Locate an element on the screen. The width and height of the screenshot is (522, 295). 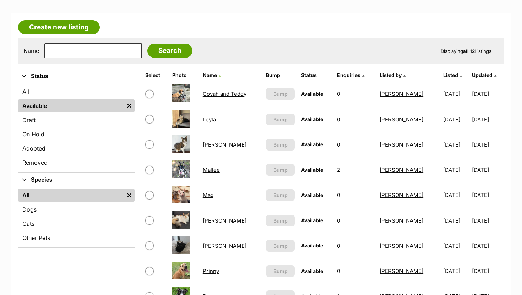
div: Species is located at coordinates (76, 217).